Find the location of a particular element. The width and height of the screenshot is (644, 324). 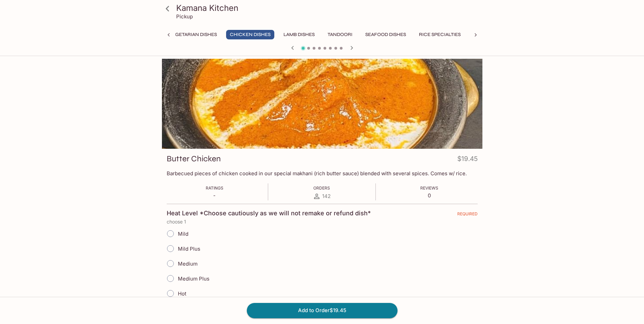

button: Add to Order$19.45 is located at coordinates (322, 310).